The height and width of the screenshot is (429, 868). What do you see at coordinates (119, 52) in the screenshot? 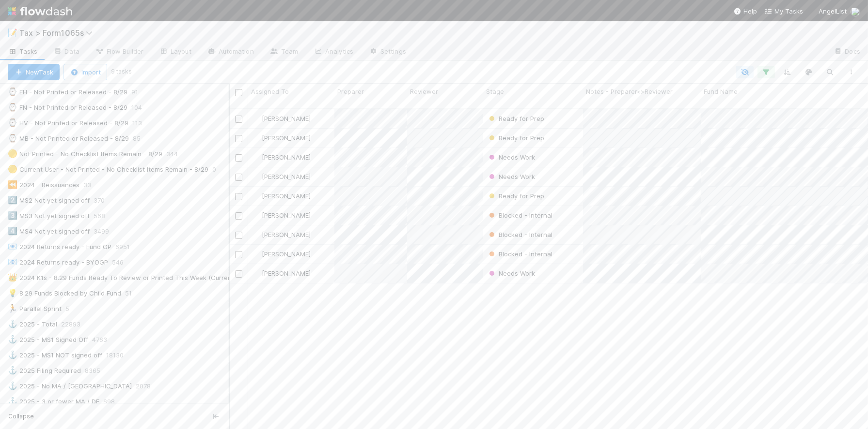
I see `a: Flow Builder` at bounding box center [119, 52].